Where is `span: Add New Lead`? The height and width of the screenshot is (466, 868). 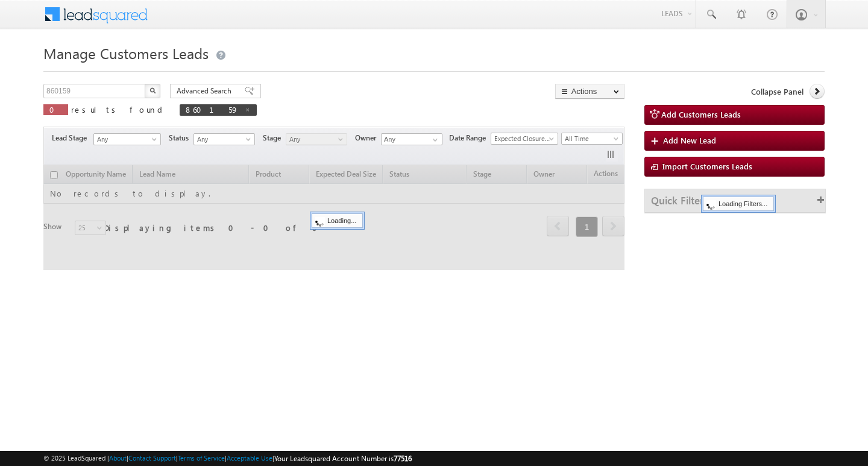 span: Add New Lead is located at coordinates (690, 140).